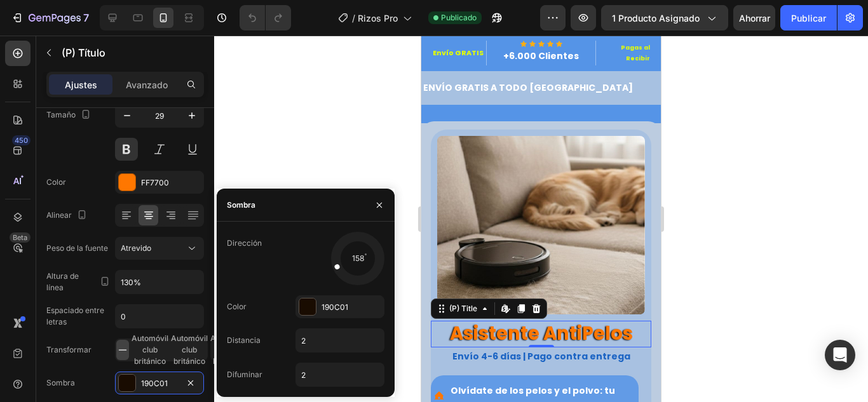  Describe the element at coordinates (42, 273) in the screenshot. I see `div: (P) Title` at that location.